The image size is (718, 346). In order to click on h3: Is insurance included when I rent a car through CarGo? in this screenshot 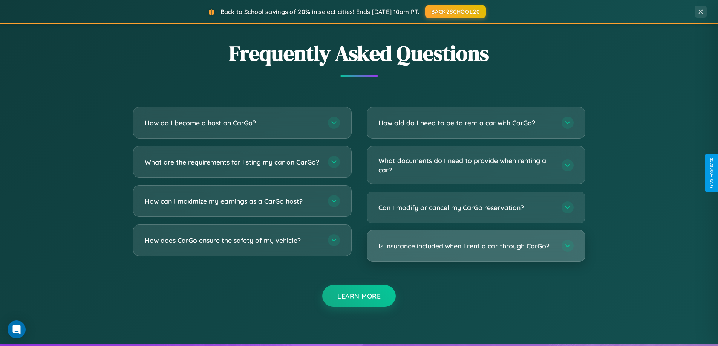, I will do `click(466, 246)`.